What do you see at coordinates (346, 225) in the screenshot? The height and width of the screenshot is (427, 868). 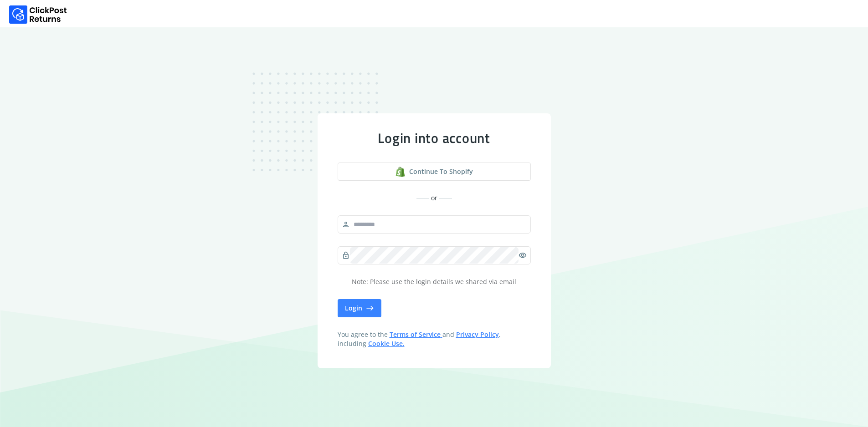 I see `span: person` at bounding box center [346, 225].